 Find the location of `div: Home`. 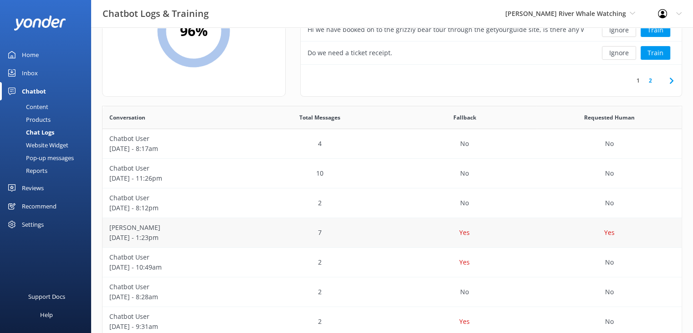

div: Home is located at coordinates (30, 55).